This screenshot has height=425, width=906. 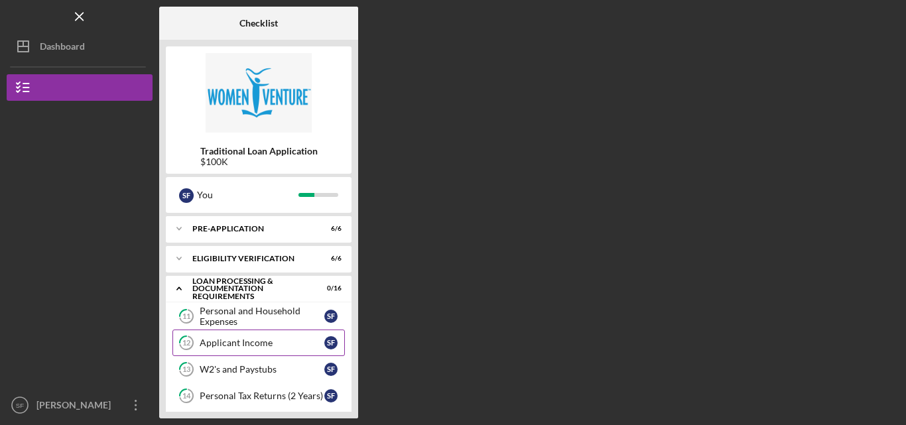 I want to click on div: Eligibility Verification, so click(x=250, y=259).